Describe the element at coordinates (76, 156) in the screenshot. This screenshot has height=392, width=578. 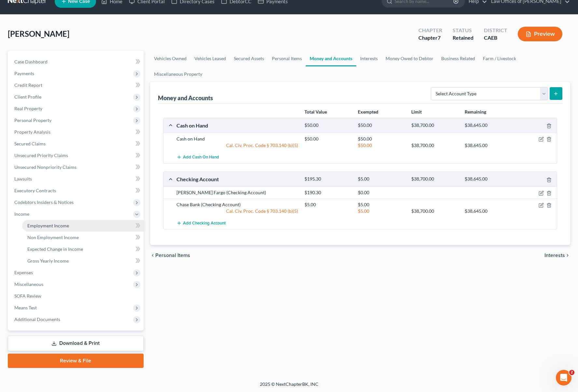
I see `a: Unsecured Priority Claims` at that location.